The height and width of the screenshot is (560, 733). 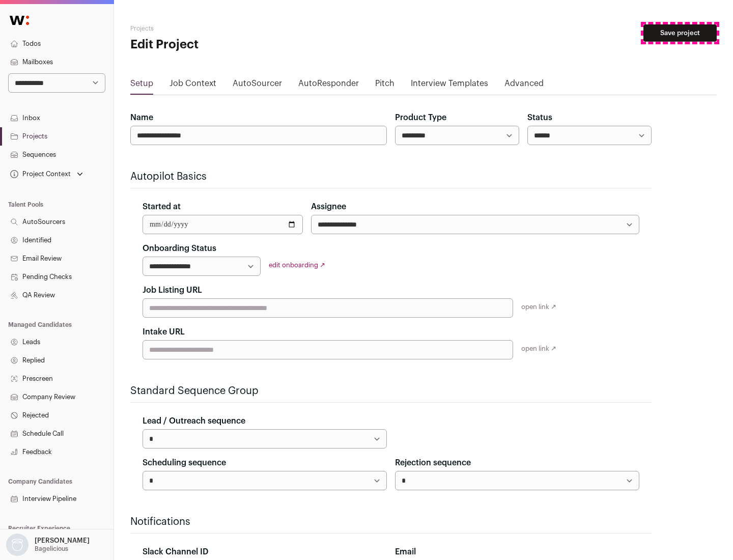 What do you see at coordinates (39, 174) in the screenshot?
I see `div: Project Context` at bounding box center [39, 174].